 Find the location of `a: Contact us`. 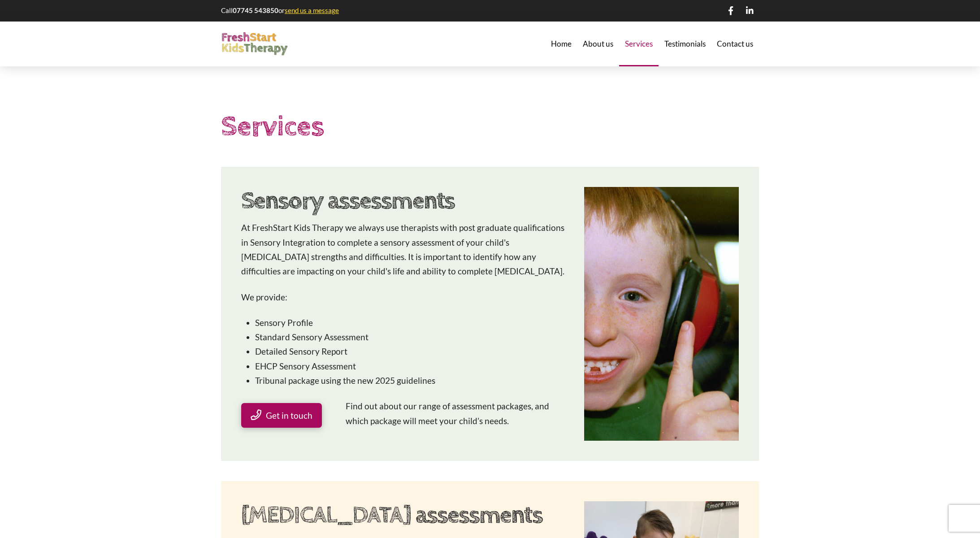

a: Contact us is located at coordinates (735, 44).